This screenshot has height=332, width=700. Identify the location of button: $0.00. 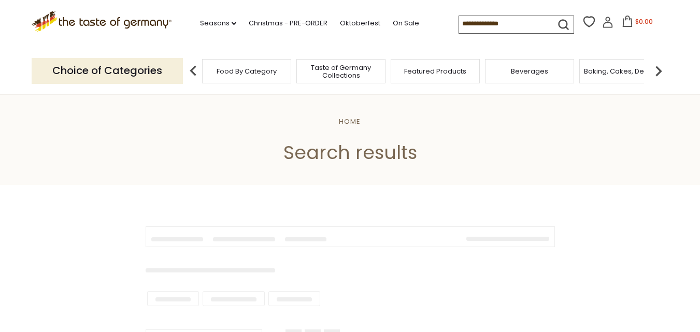
(637, 23).